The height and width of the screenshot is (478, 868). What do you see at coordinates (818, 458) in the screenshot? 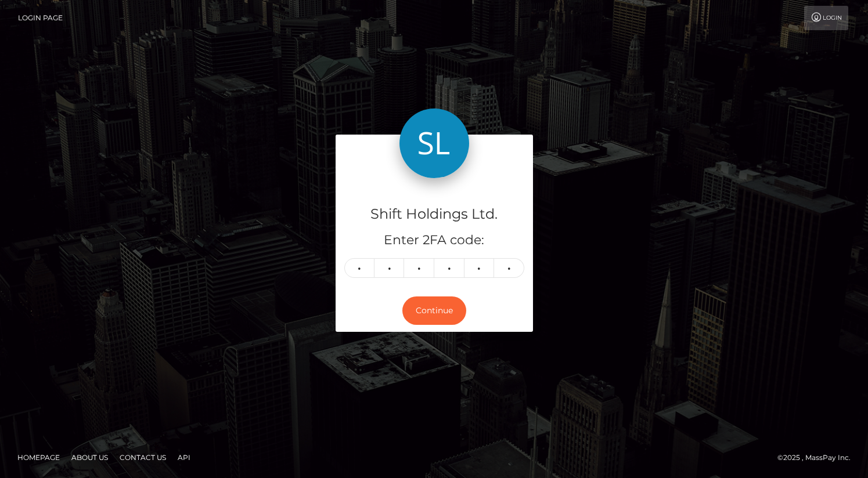
I see `div: © 2025 , MassPay Inc.` at bounding box center [818, 458].